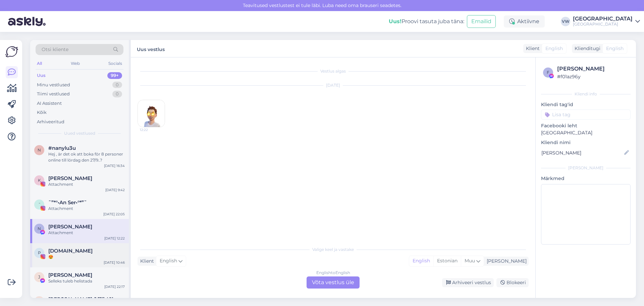 This screenshot has height=306, width=644. What do you see at coordinates (447, 261) in the screenshot?
I see `div: Estonian` at bounding box center [447, 261].